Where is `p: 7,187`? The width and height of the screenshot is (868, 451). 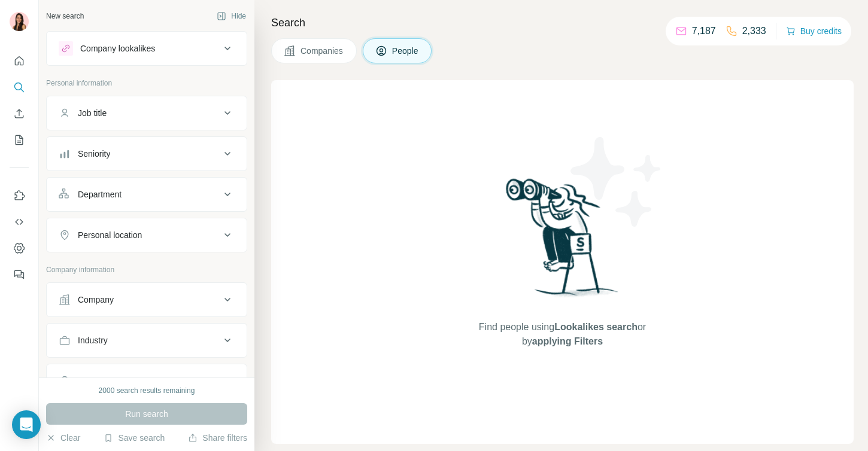
p: 7,187 is located at coordinates (704, 31).